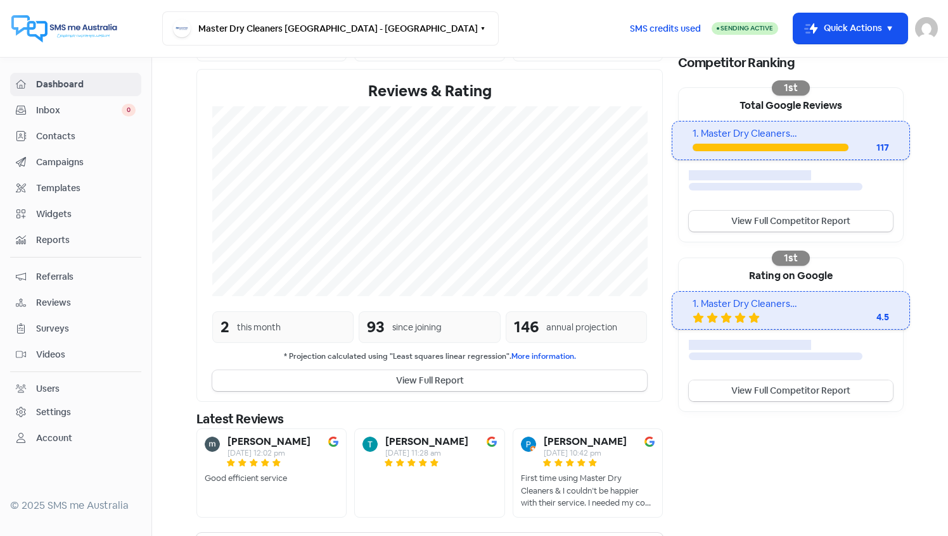 This screenshot has height=536, width=948. Describe the element at coordinates (75, 240) in the screenshot. I see `a: Reports` at that location.